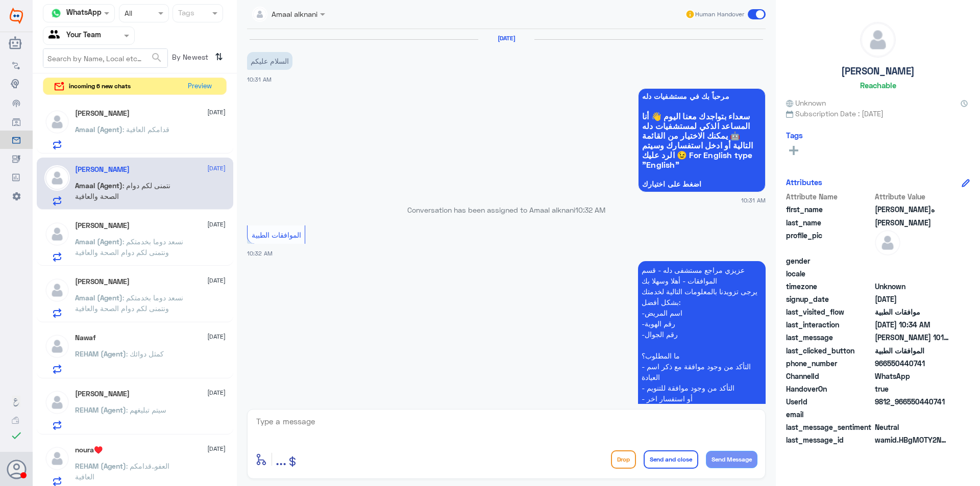 The height and width of the screenshot is (486, 980). I want to click on p: Conversation has been assigned to Amaal alknani, so click(506, 210).